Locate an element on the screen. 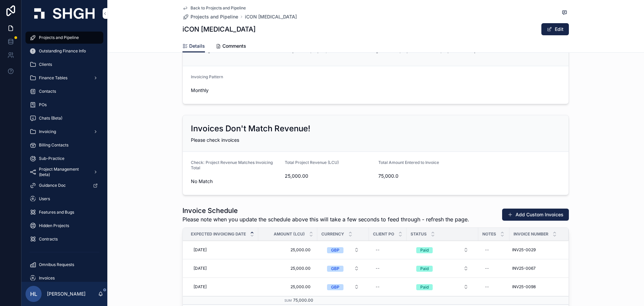  span: Chats (Beta) is located at coordinates (50, 118).